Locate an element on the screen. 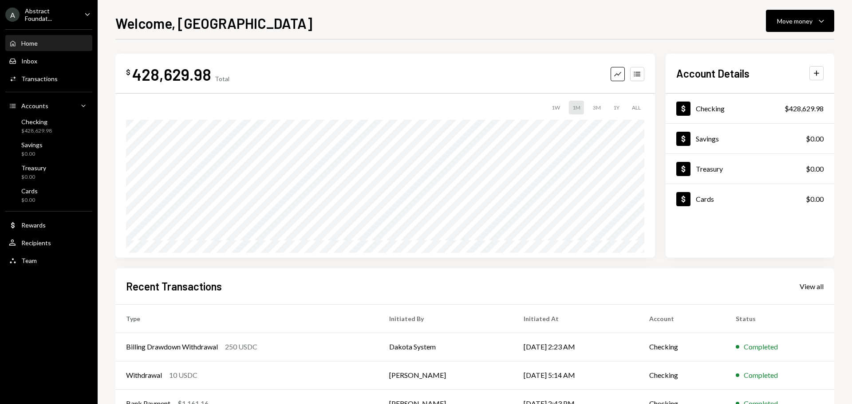  h2: Recent Transactions is located at coordinates (174, 286).